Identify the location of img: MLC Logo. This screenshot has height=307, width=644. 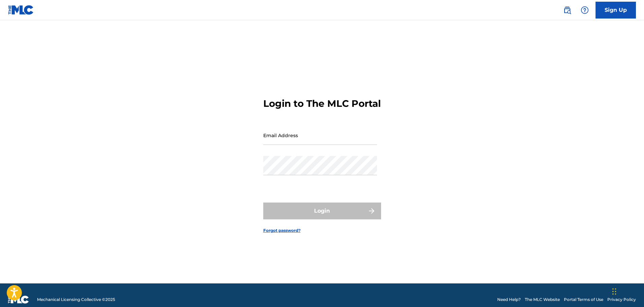
(21, 10).